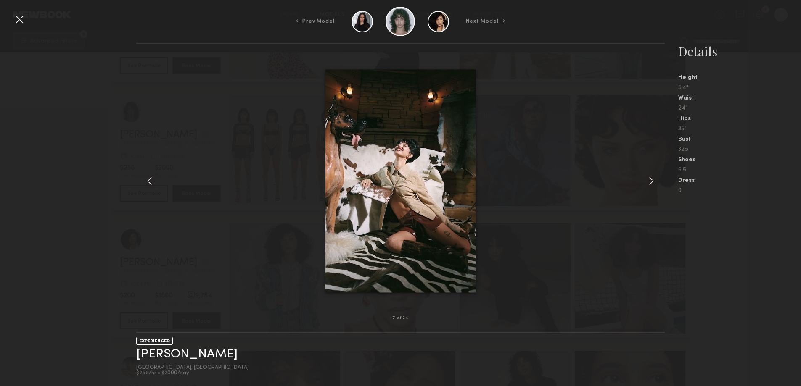 This screenshot has height=386, width=801. What do you see at coordinates (400, 319) in the screenshot?
I see `div: 7 of 24` at bounding box center [400, 319].